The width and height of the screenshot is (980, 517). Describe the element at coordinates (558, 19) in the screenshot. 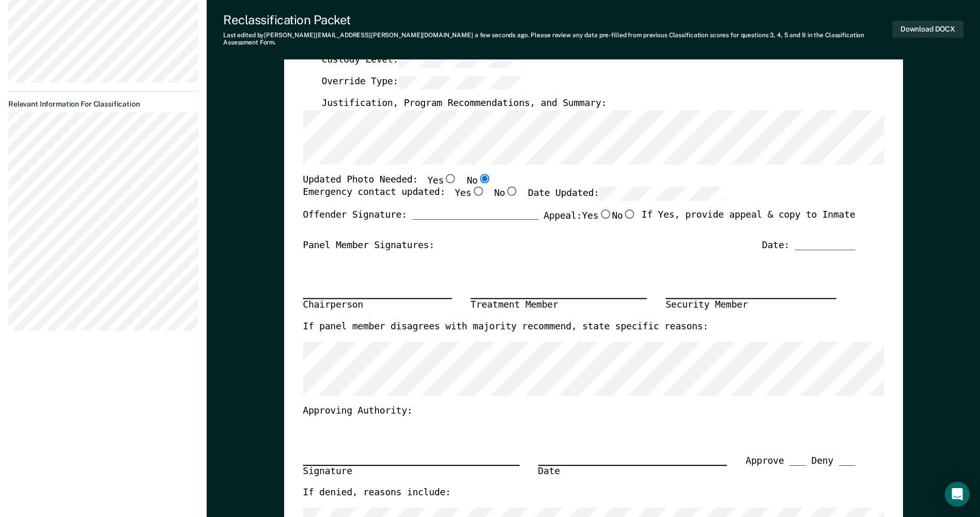

I see `div: Reclassification Packet` at that location.